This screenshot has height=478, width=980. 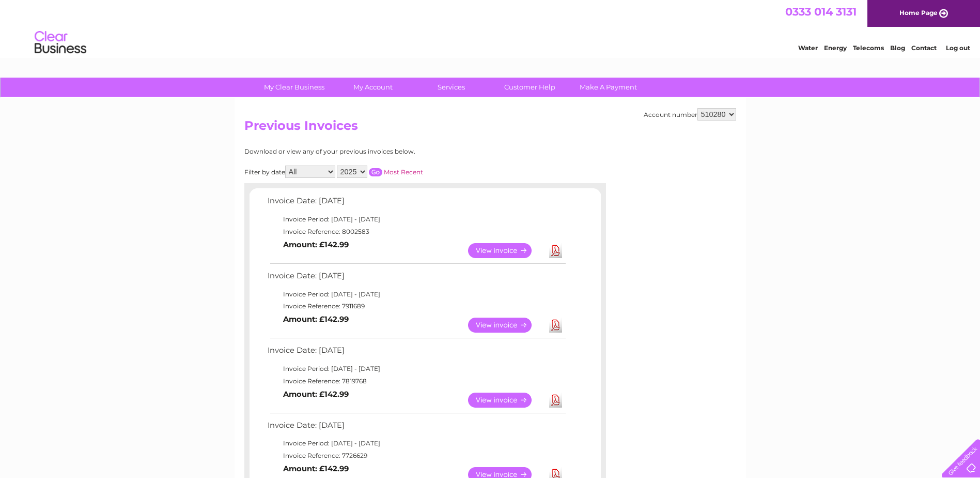 I want to click on a: Make A Payment, so click(x=608, y=87).